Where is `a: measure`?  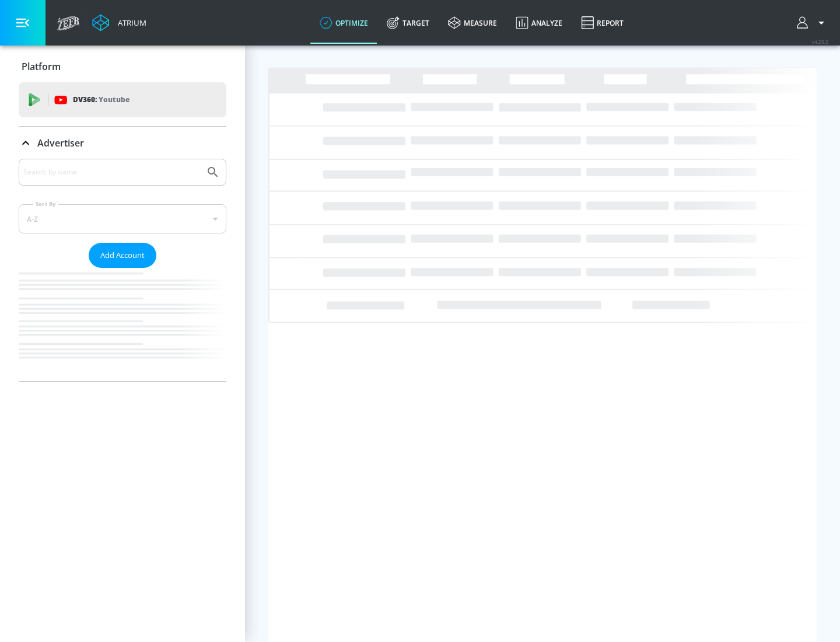
a: measure is located at coordinates (473, 23).